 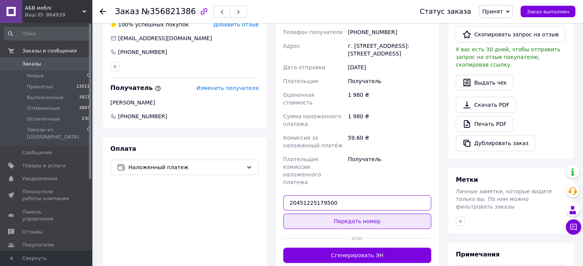 What do you see at coordinates (39, 179) in the screenshot?
I see `span: Уведомления` at bounding box center [39, 179].